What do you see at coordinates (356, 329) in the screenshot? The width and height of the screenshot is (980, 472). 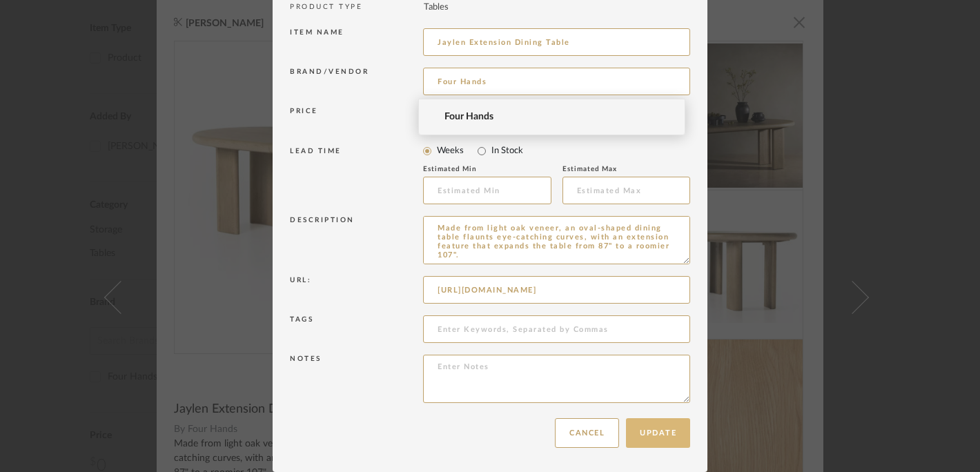 I see `div: Tags` at bounding box center [356, 329].